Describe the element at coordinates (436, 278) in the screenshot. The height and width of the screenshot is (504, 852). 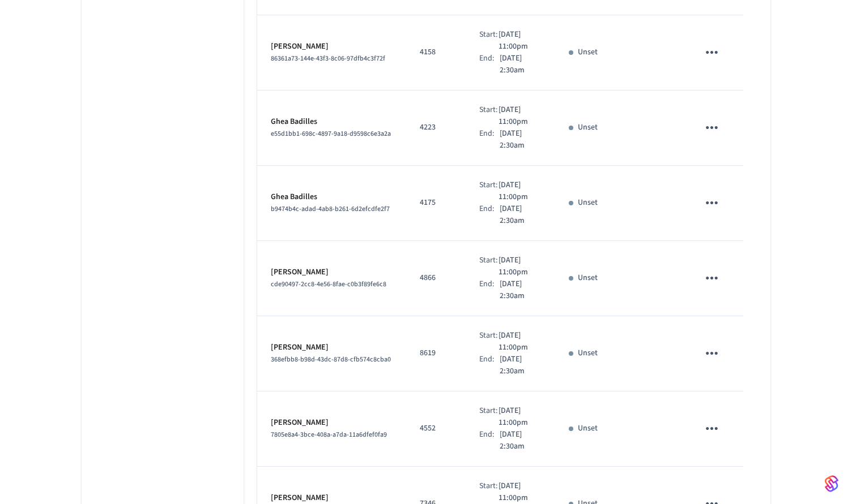
I see `p: 4866` at that location.